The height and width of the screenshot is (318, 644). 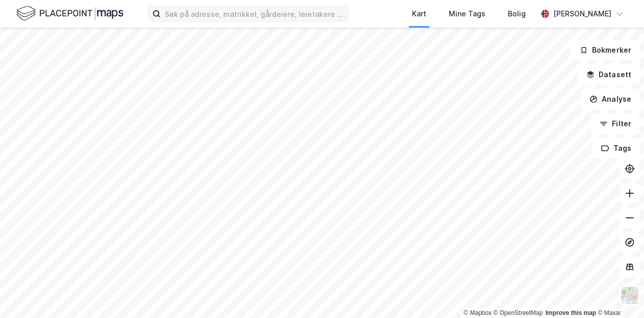 I want to click on div: Bolig, so click(x=517, y=14).